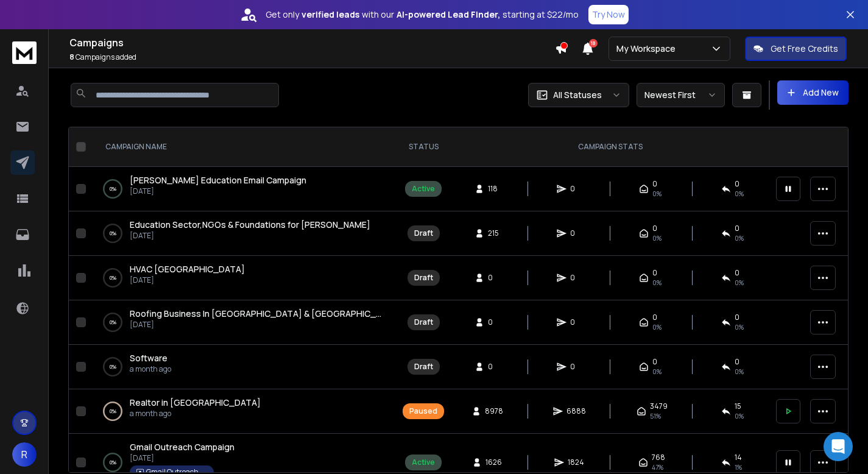 The image size is (868, 474). Describe the element at coordinates (658, 458) in the screenshot. I see `span: 768` at that location.